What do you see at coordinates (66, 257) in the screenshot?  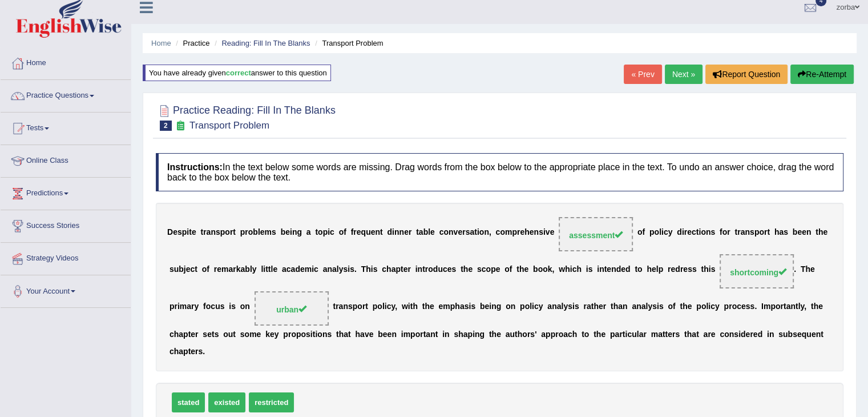 I see `a: Strategy Videos` at bounding box center [66, 257].